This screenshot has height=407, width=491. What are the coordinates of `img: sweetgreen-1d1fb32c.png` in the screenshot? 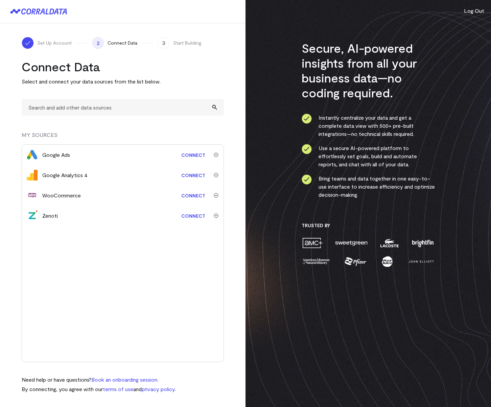 It's located at (352, 243).